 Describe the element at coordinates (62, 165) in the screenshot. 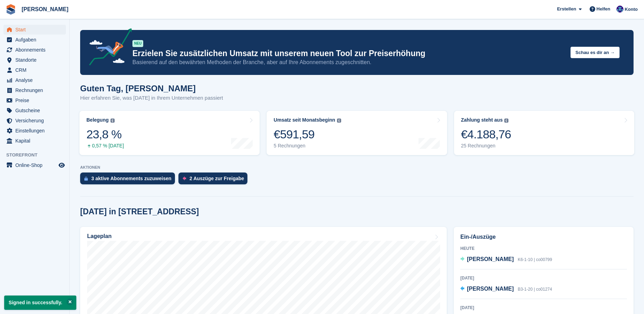

I see `a: Vorschau-Shop` at that location.